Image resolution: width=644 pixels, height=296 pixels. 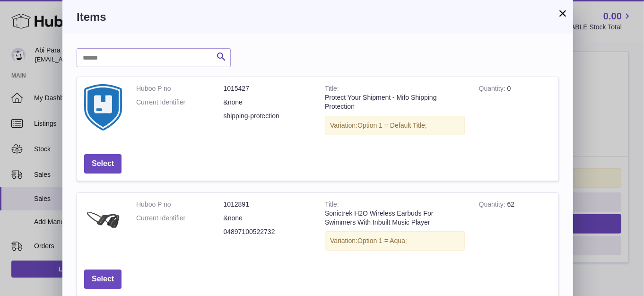 I want to click on img: Protect Your Shipment - Mifo Shipping Protection, so click(x=103, y=107).